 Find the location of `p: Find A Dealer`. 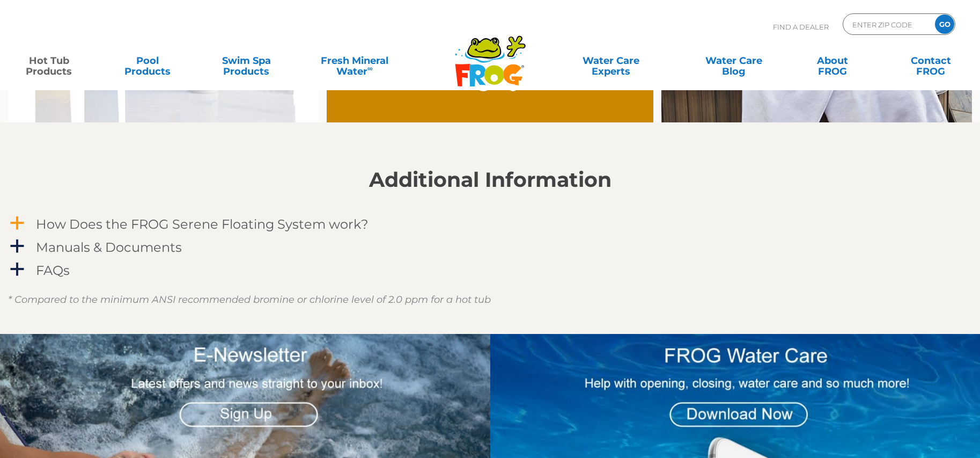

p: Find A Dealer is located at coordinates (801, 27).